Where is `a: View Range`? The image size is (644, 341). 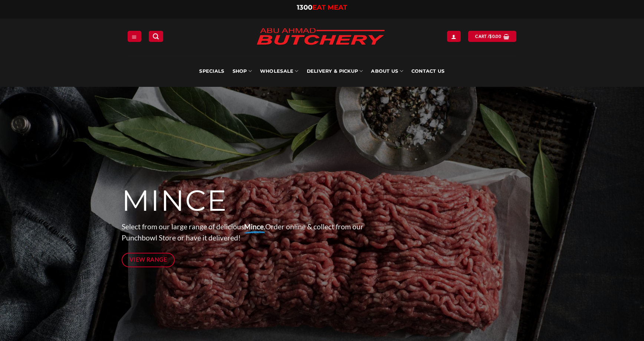
a: View Range is located at coordinates (148, 260).